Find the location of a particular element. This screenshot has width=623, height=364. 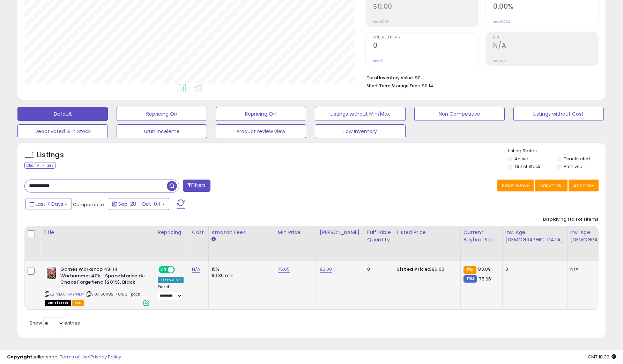

button: Repricing Off is located at coordinates (261, 114).